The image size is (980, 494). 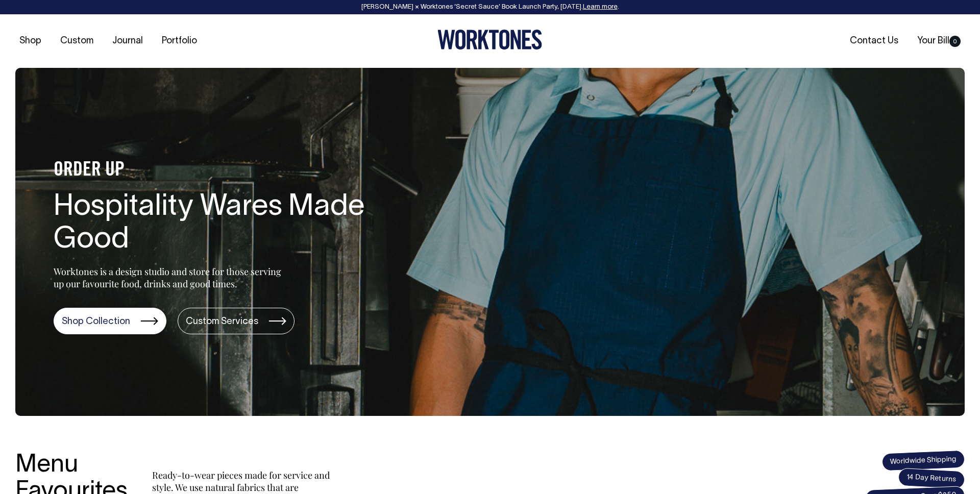 I want to click on p: Worktones is a design studio and store for those serving up our favourite food, drinks and good t..., so click(x=170, y=277).